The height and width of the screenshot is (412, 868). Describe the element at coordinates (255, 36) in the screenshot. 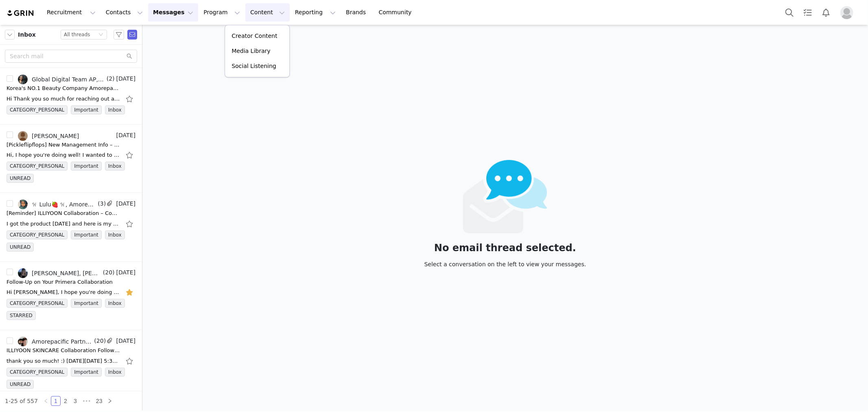

I see `p: Creator Content` at that location.